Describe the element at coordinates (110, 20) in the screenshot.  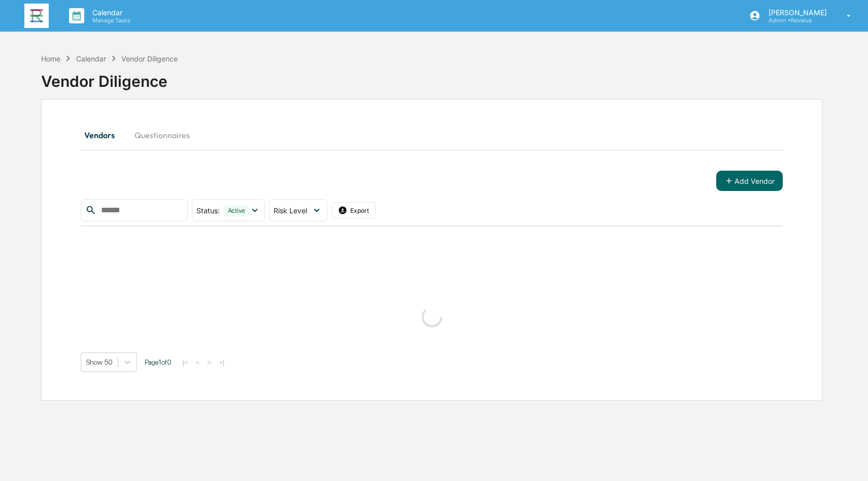
I see `p: Manage Tasks` at that location.